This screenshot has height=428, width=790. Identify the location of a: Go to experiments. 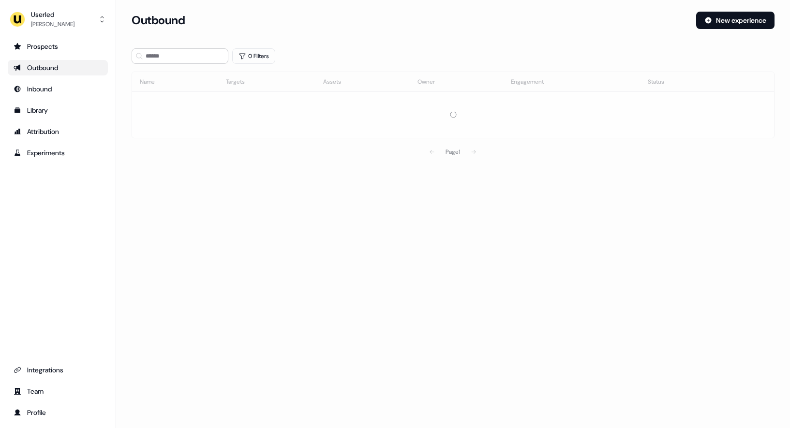
(58, 153).